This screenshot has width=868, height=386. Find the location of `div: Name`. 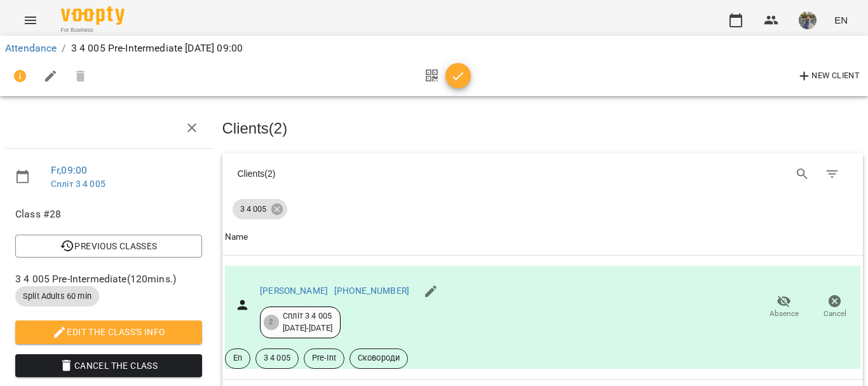

div: Name is located at coordinates (236, 237).